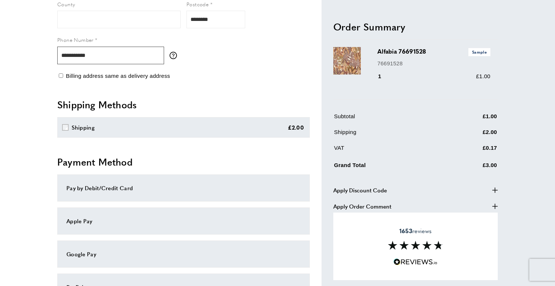  I want to click on span: Billing address same as delivery address, so click(118, 76).